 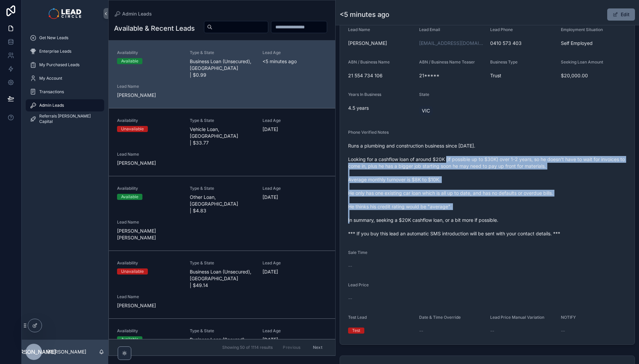 What do you see at coordinates (55, 51) in the screenshot?
I see `span: Enterprise Leads` at bounding box center [55, 51].